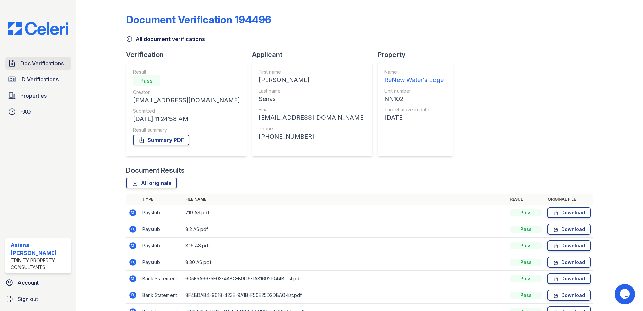 Image resolution: width=643 pixels, height=311 pixels. Describe the element at coordinates (38, 28) in the screenshot. I see `img: CE_Logo_Blue-a8612792a0a2168367f1c8372b55b34899dd931a85d93a1a3d3e32e68fde9ad4.png` at that location.